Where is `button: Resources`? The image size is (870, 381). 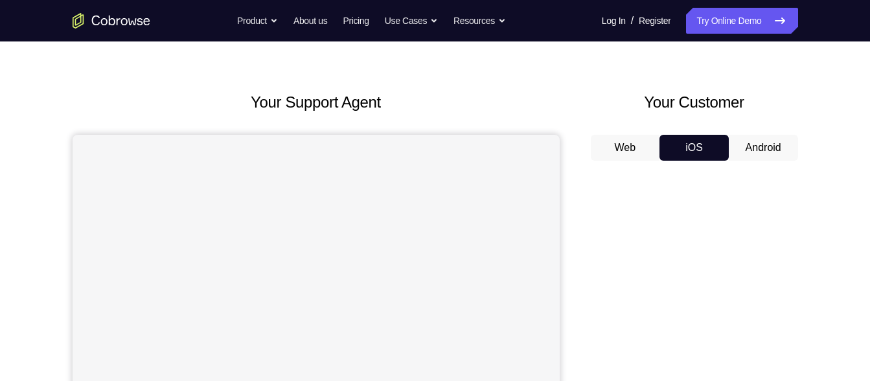
button: Resources is located at coordinates (479, 21).